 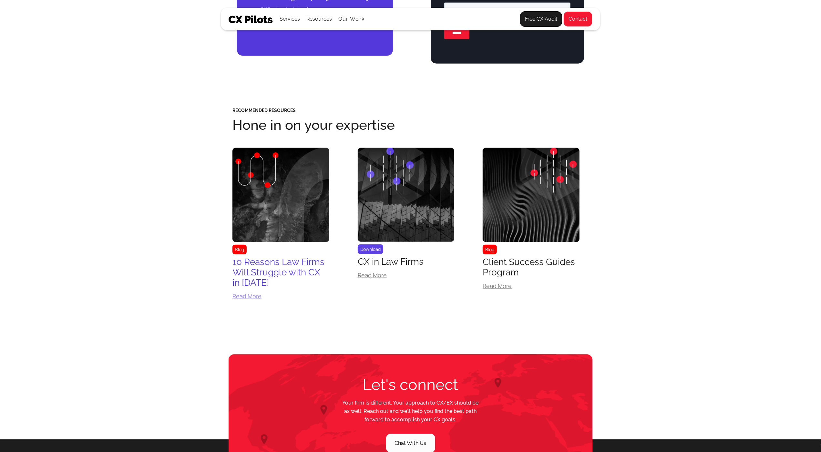 I want to click on p: Your firm is different. Your approach to CX/EX should be as well. Reach out and we’ll help you fi..., so click(x=410, y=411).